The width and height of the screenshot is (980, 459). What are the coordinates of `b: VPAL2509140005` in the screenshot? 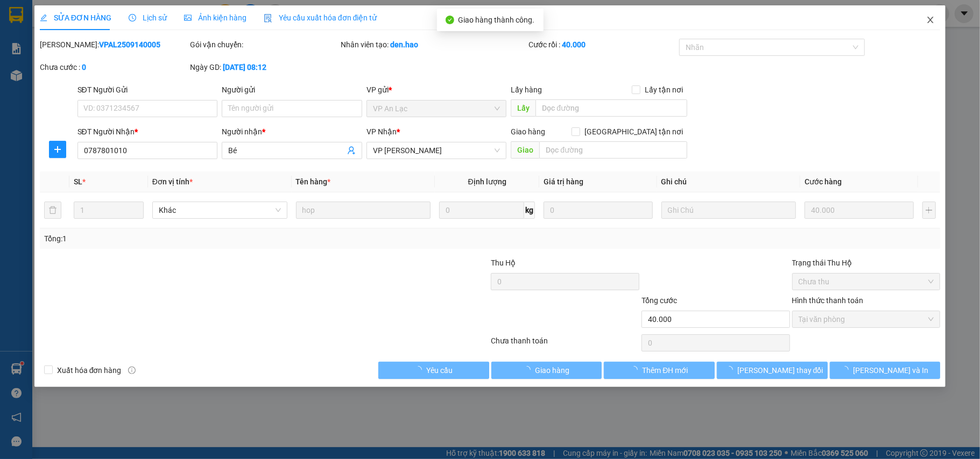 It's located at (130, 45).